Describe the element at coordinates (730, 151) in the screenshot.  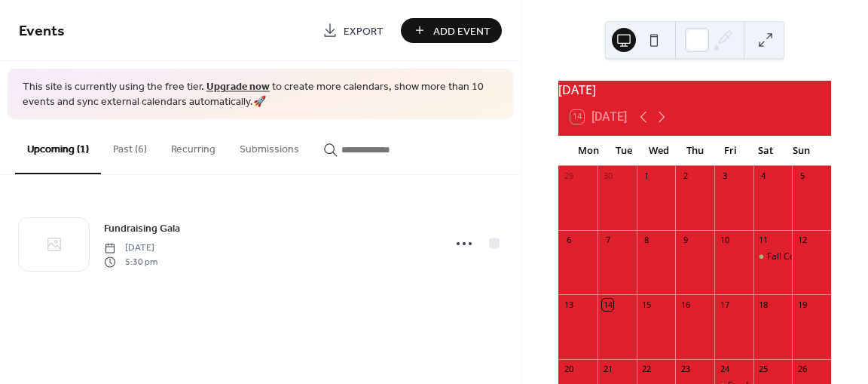
I see `div: Fri` at that location.